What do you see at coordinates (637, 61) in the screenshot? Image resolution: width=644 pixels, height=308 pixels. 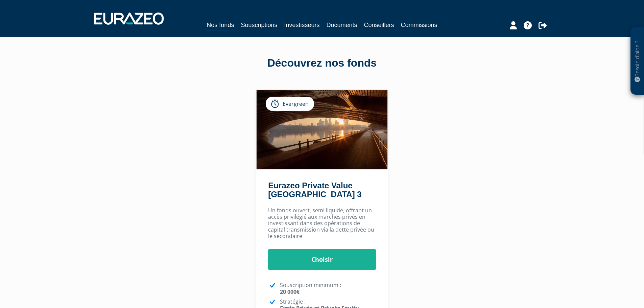 I see `p: Besoin d'aide ?` at bounding box center [637, 61].